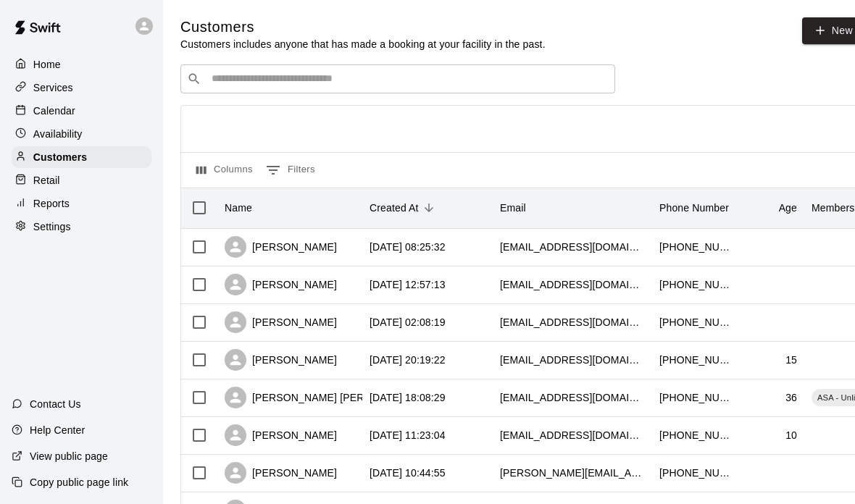 The width and height of the screenshot is (855, 504). What do you see at coordinates (60, 157) in the screenshot?
I see `p: Customers` at bounding box center [60, 157].